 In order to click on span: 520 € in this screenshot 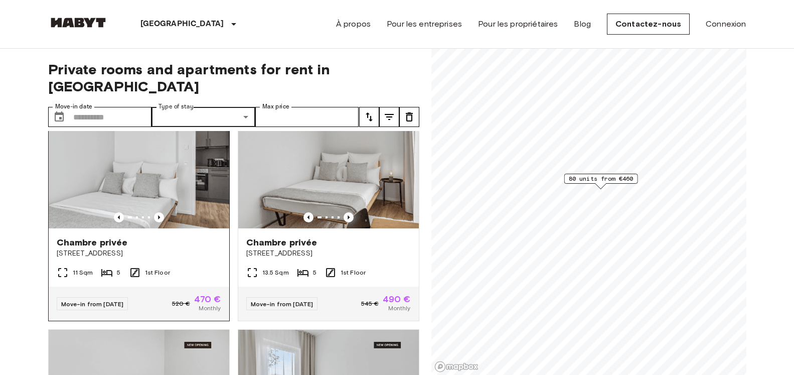, I will do `click(181, 304)`.